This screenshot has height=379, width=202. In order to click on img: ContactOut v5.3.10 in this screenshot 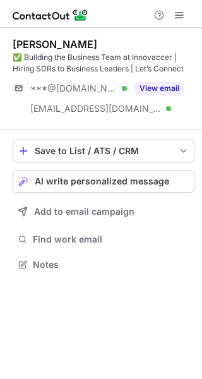, I will do `click(51, 15)`.